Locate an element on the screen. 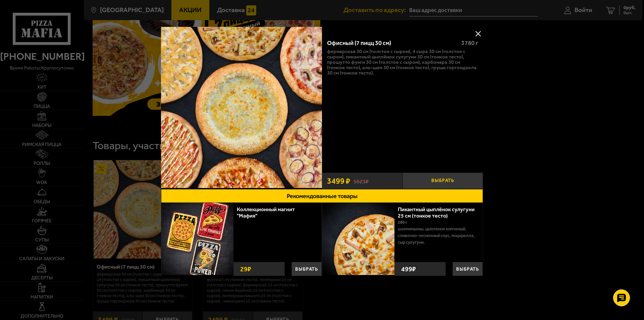 The height and width of the screenshot is (320, 644). span: 3780 г is located at coordinates (470, 43).